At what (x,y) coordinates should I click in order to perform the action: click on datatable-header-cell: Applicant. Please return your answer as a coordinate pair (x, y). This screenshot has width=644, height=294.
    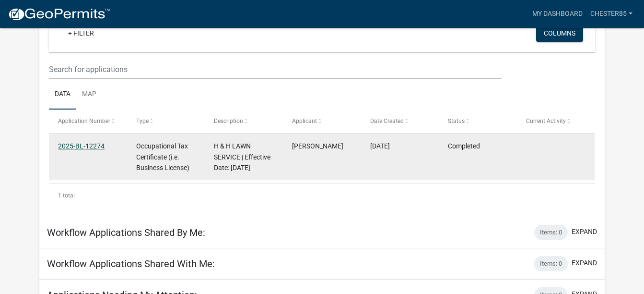
    Looking at the image, I should click on (322, 121).